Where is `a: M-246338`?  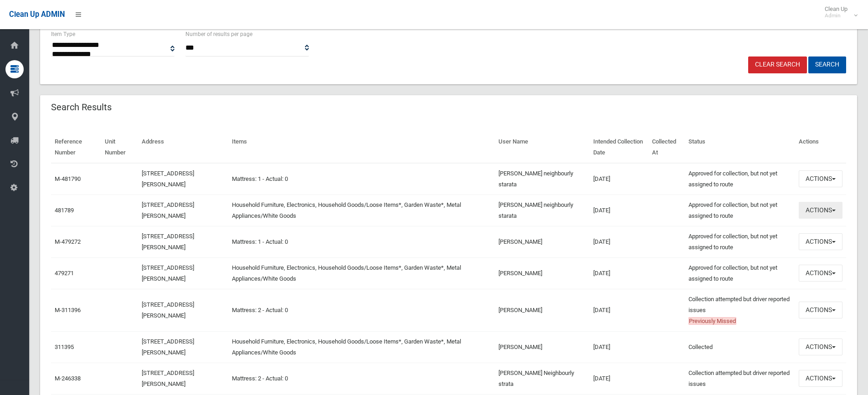 a: M-246338 is located at coordinates (67, 378).